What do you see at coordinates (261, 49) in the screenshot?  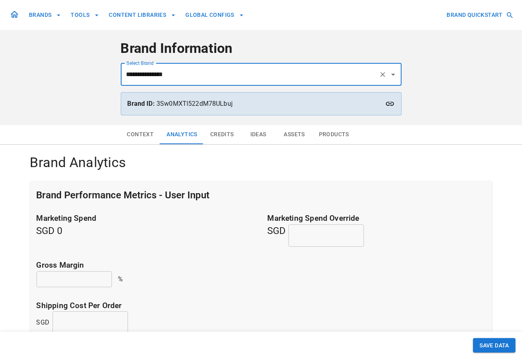 I see `h4: Brand Information` at bounding box center [261, 49].